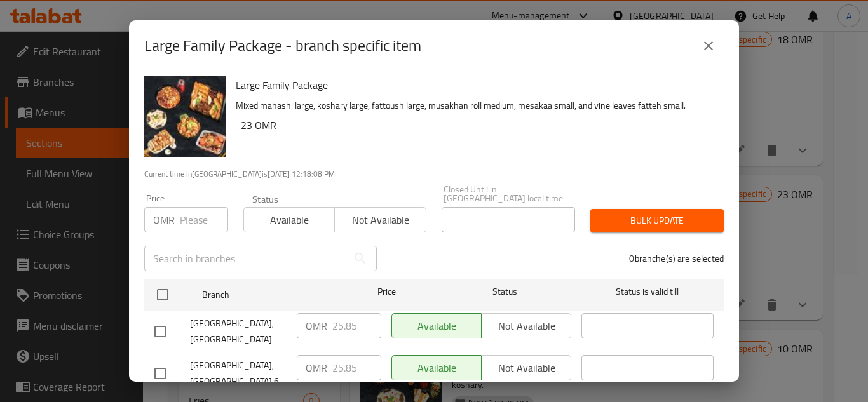  Describe the element at coordinates (648, 292) in the screenshot. I see `span: Status is valid till` at that location.